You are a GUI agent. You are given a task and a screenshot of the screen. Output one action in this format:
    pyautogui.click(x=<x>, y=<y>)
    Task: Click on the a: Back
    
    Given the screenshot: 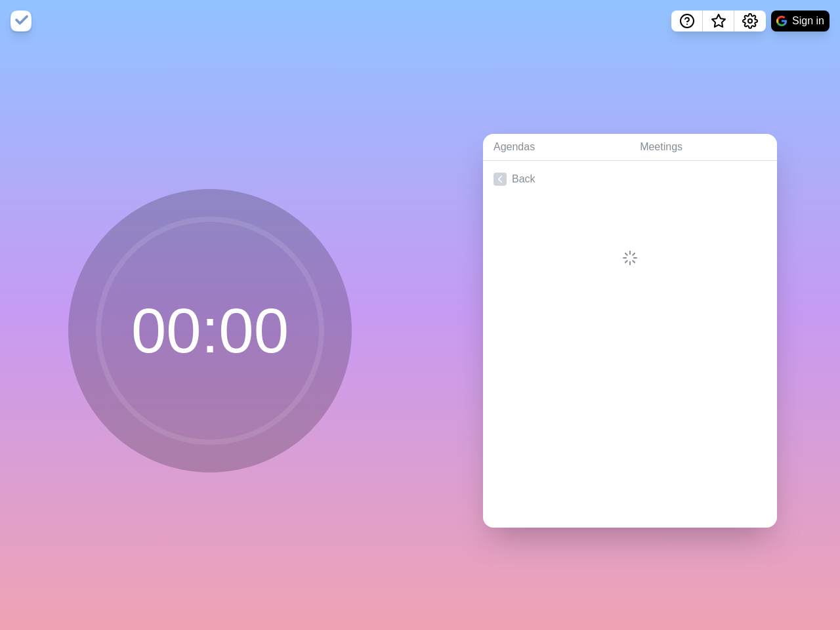 What is the action you would take?
    pyautogui.click(x=630, y=179)
    